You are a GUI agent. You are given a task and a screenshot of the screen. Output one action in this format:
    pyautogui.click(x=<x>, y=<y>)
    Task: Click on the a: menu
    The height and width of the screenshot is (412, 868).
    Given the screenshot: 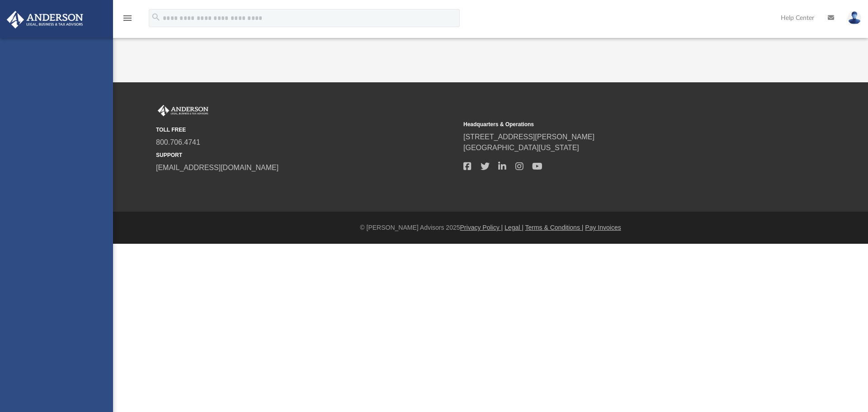 What is the action you would take?
    pyautogui.click(x=127, y=20)
    